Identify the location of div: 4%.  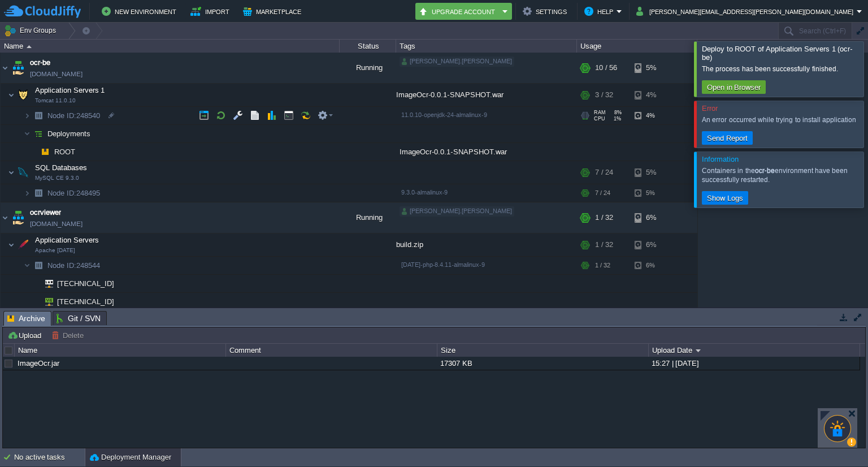
(653, 115).